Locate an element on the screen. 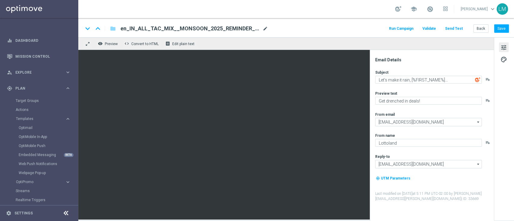  button: equalizer Dashboard is located at coordinates (39, 41).